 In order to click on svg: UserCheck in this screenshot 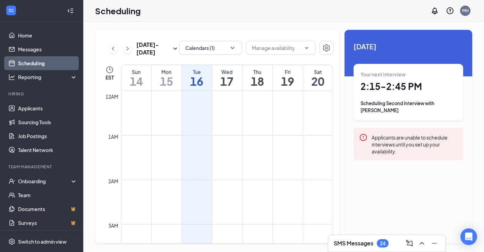, I will do `click(12, 181)`.